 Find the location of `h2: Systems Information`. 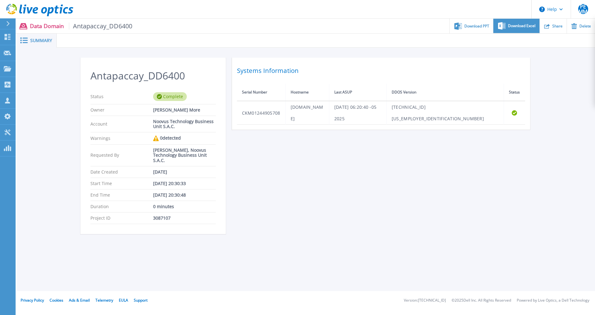

h2: Systems Information is located at coordinates (381, 71).